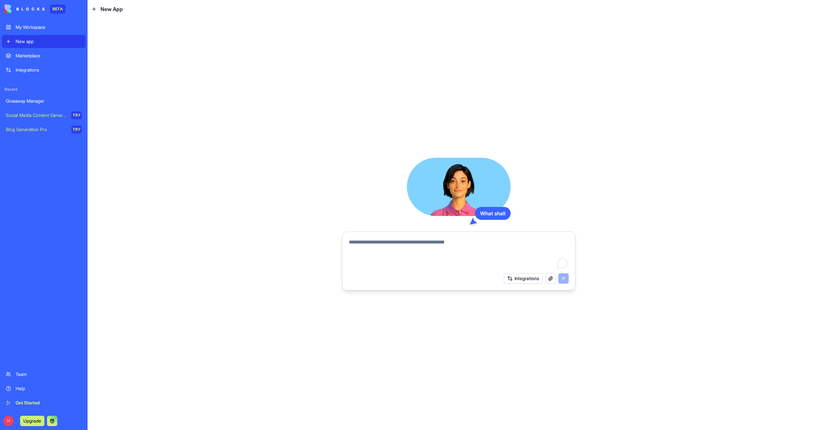 The width and height of the screenshot is (830, 430). What do you see at coordinates (523, 279) in the screenshot?
I see `button: Integrations` at bounding box center [523, 279].